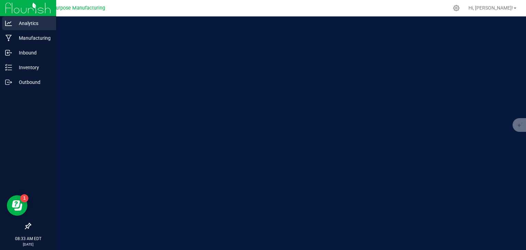 The width and height of the screenshot is (526, 250). Describe the element at coordinates (9, 23) in the screenshot. I see `inline-svg: Analytics` at that location.